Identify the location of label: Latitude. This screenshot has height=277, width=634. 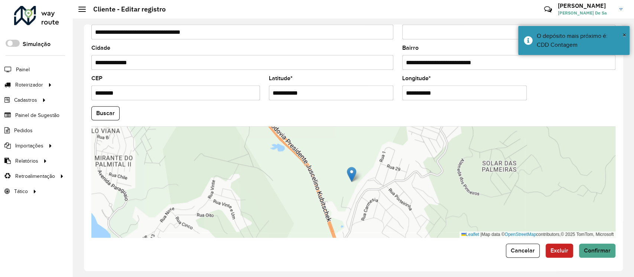
(281, 78).